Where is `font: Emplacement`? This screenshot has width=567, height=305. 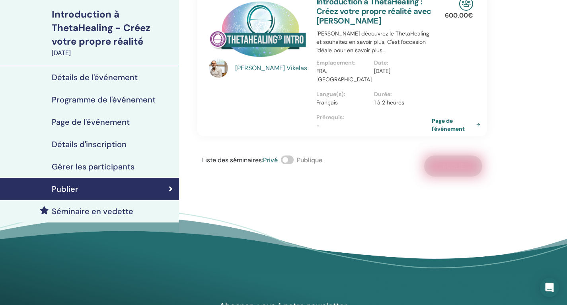
font: Emplacement is located at coordinates (335, 62).